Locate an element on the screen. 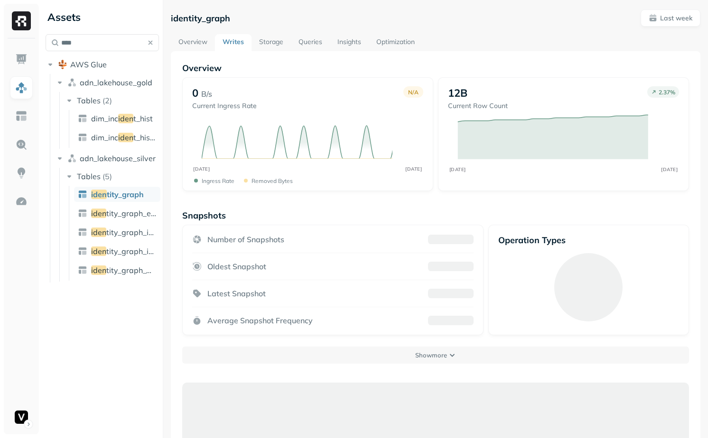 Image resolution: width=708 pixels, height=438 pixels. p: B/s is located at coordinates (206, 94).